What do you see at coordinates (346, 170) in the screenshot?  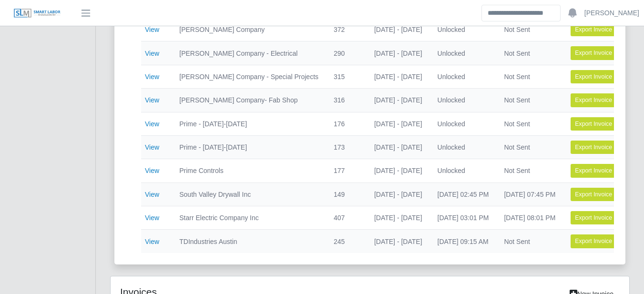 I see `td: 177` at bounding box center [346, 170].